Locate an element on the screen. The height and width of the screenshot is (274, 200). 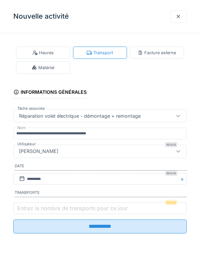
label: Entrez le nombre de transports pour ce jour is located at coordinates (72, 209).